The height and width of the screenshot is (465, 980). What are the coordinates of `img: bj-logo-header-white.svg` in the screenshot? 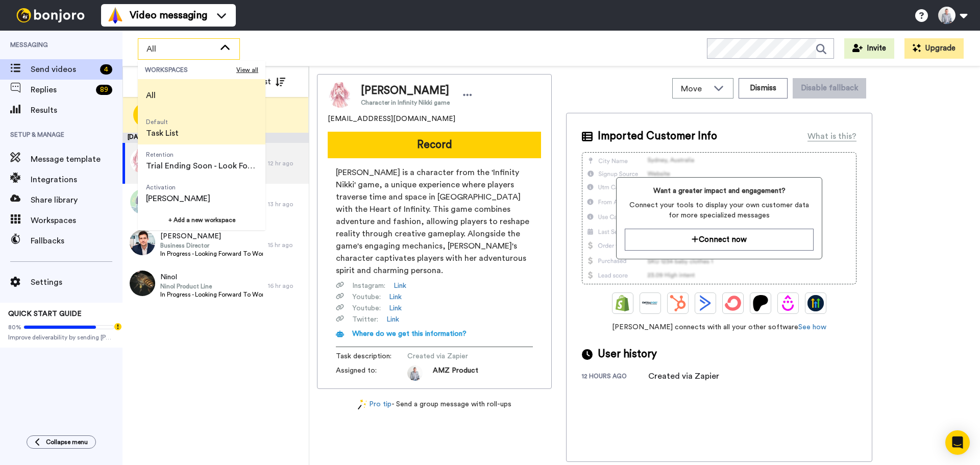 It's located at (51, 15).